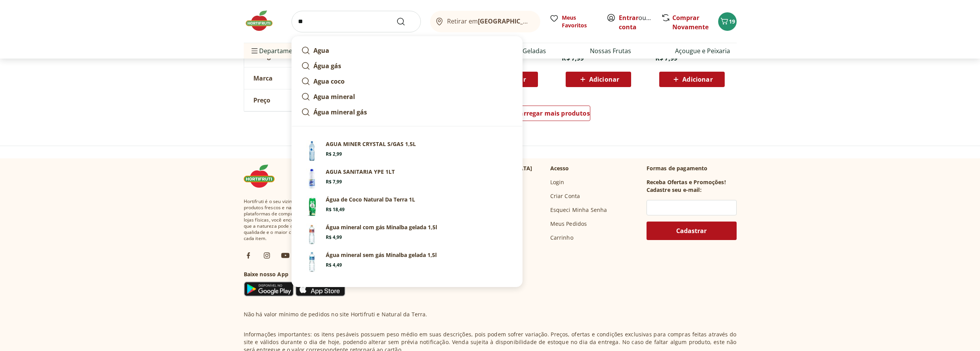  What do you see at coordinates (334, 182) in the screenshot?
I see `span: R$ 7,99` at bounding box center [334, 182].